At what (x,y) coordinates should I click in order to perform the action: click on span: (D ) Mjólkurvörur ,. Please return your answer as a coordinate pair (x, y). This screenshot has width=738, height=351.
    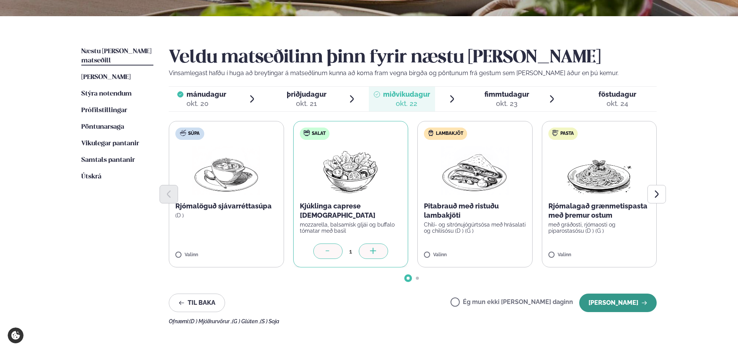
    Looking at the image, I should click on (211, 322).